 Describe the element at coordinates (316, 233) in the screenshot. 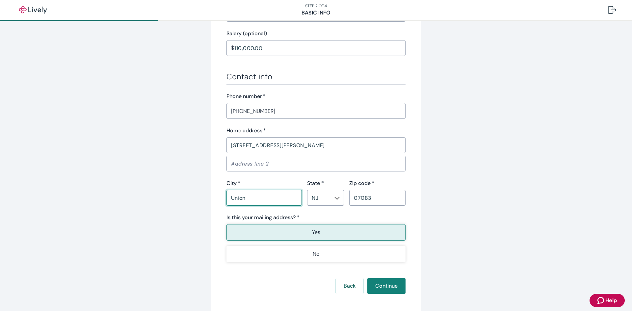

I see `button: Yes` at that location.